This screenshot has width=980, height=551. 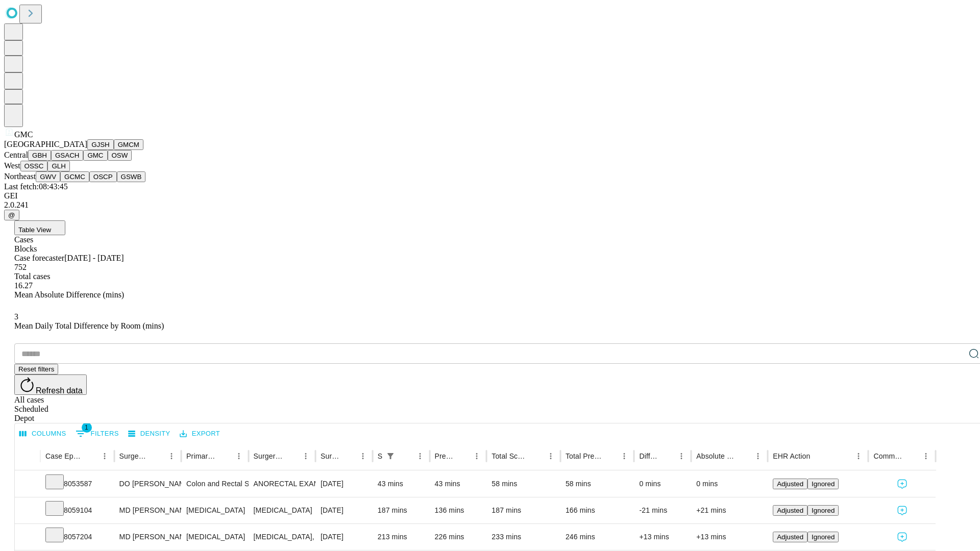 I want to click on button: Export, so click(x=200, y=434).